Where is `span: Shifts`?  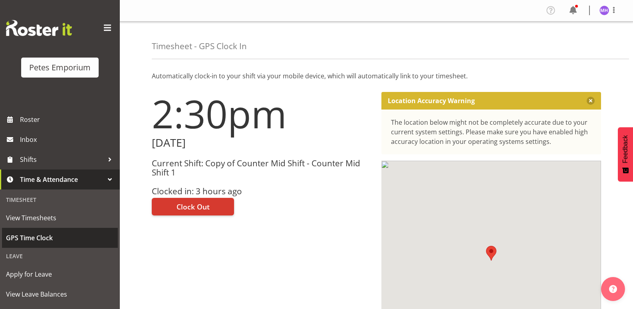 span: Shifts is located at coordinates (62, 159).